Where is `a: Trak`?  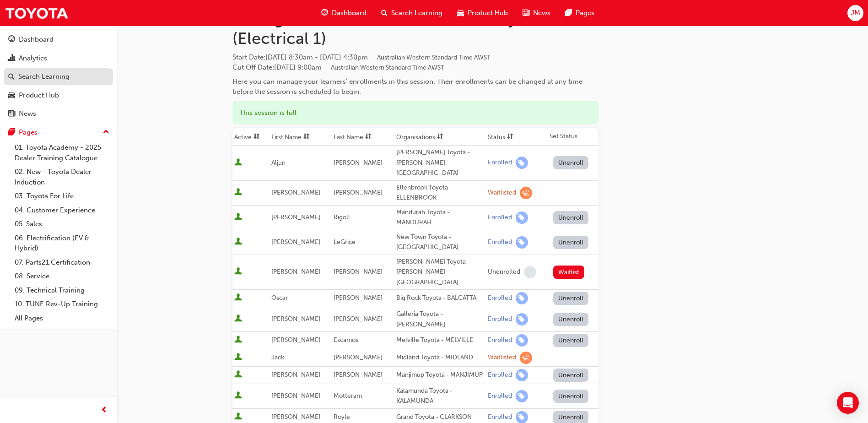
a: Trak is located at coordinates (37, 13).